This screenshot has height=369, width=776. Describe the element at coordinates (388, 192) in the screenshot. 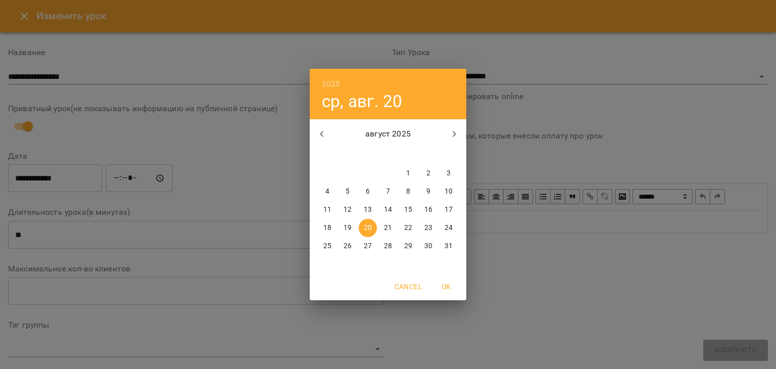

I see `button: 7` at that location.